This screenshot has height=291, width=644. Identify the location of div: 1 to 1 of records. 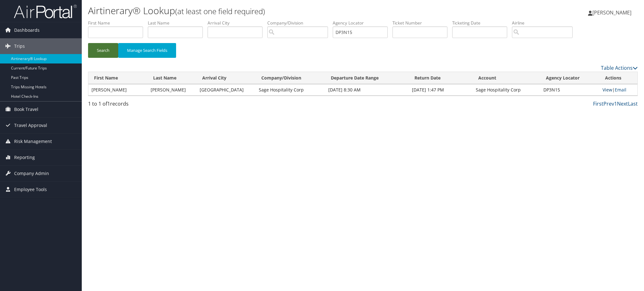
(153, 105).